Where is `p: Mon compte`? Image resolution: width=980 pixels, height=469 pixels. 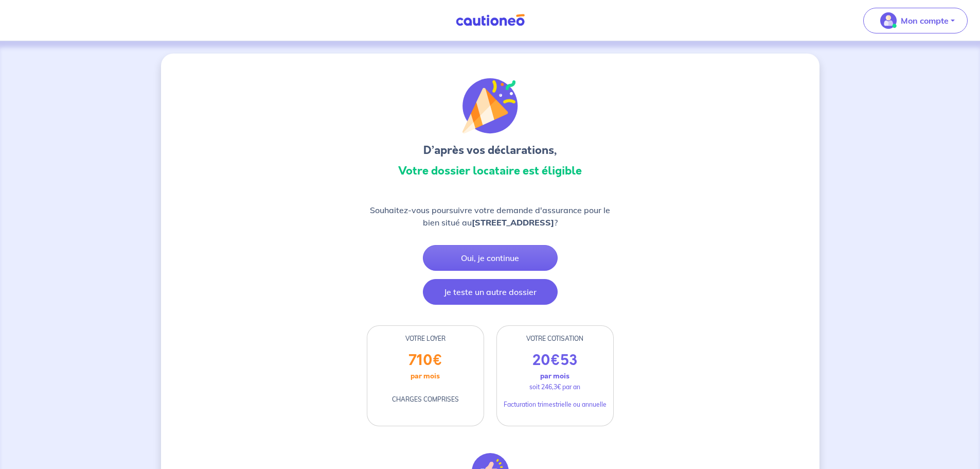 p: Mon compte is located at coordinates (925, 21).